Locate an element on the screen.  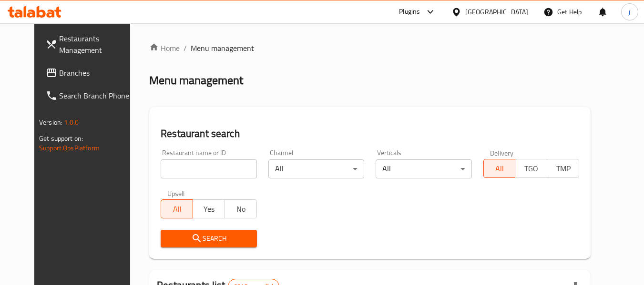
span: Search Branch Phone is located at coordinates (96, 96).